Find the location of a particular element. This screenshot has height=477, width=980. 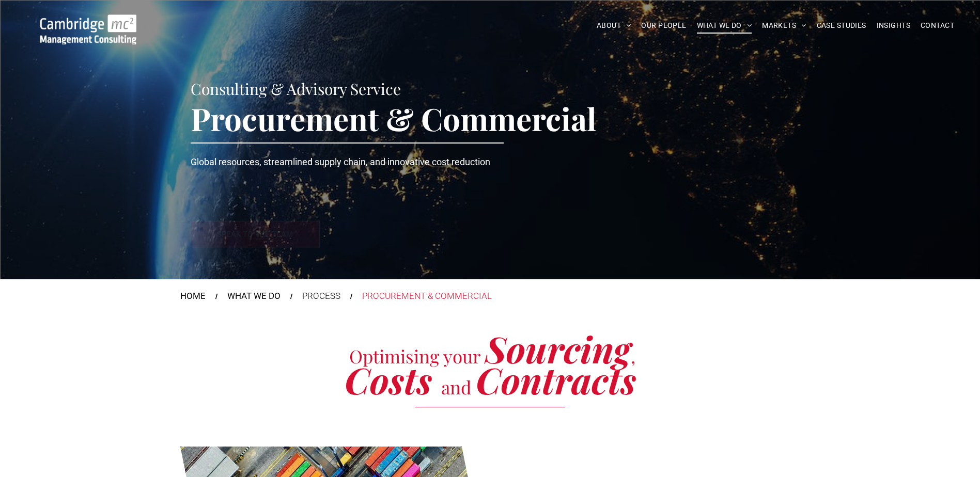

a: HOME is located at coordinates (192, 296).